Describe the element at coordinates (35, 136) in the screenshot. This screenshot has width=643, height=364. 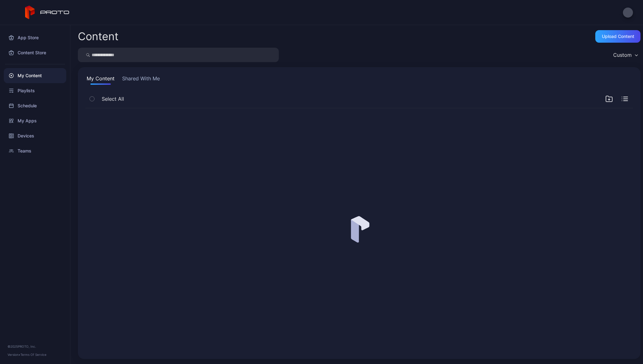
I see `div: Devices` at that location.